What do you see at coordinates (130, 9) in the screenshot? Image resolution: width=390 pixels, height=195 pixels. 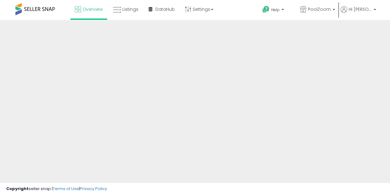 I see `span: Listings` at bounding box center [130, 9].